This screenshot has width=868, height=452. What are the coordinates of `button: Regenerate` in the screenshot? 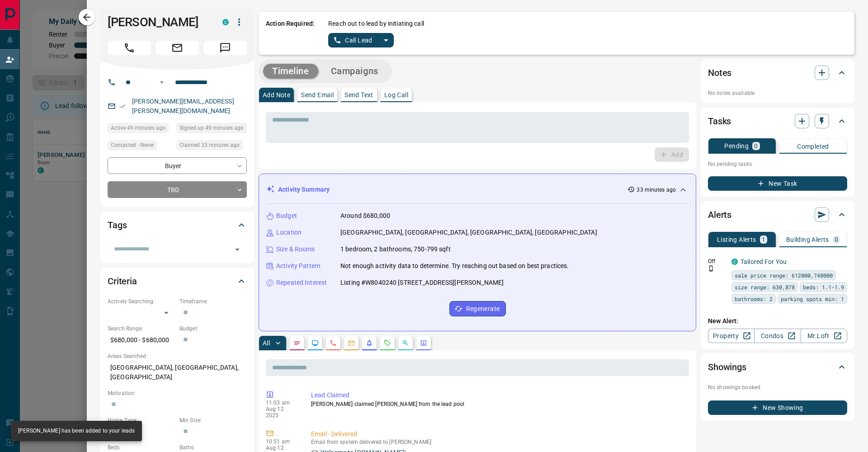 It's located at (478, 309).